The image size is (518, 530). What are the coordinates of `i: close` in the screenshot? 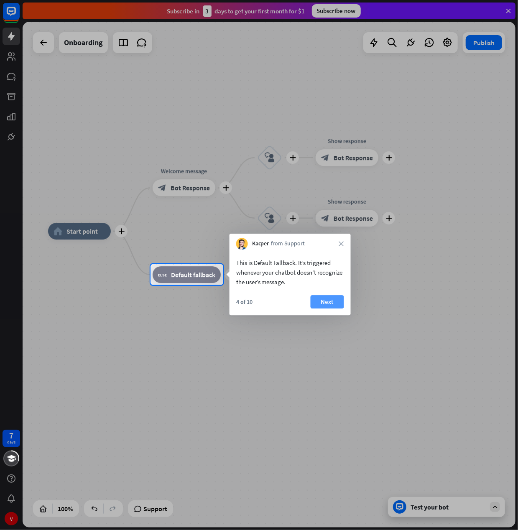 It's located at (342, 244).